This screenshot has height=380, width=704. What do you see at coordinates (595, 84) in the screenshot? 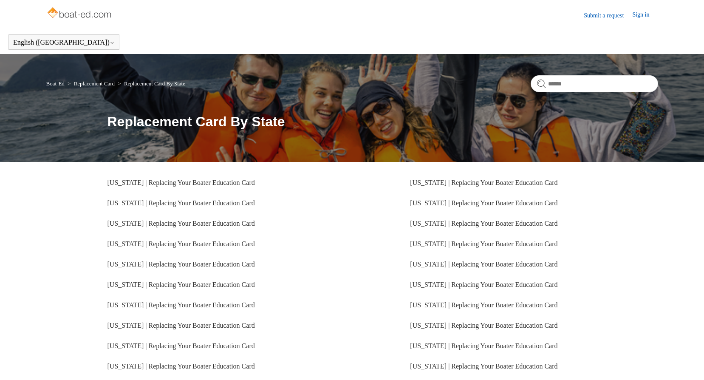
I see `input: Search` at bounding box center [595, 84].